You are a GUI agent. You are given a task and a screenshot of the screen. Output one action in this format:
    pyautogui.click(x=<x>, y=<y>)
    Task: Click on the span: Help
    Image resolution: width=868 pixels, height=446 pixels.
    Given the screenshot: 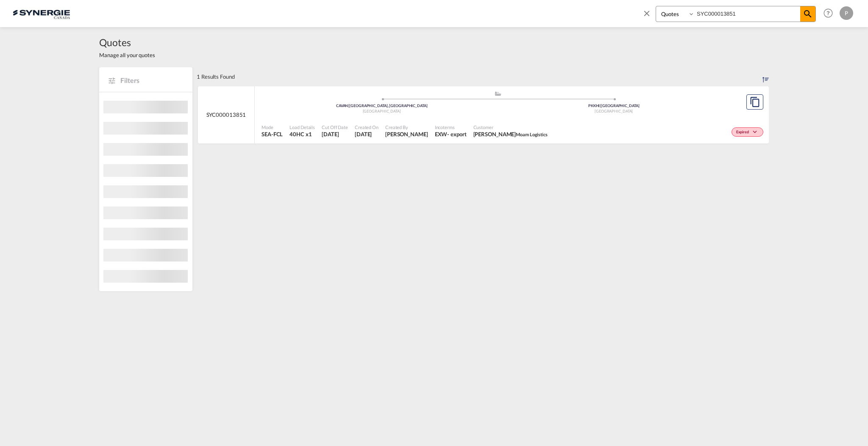 What is the action you would take?
    pyautogui.click(x=828, y=13)
    